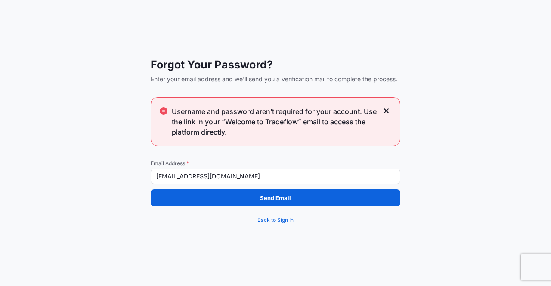 The image size is (551, 286). What do you see at coordinates (275, 198) in the screenshot?
I see `button: Send Email` at bounding box center [275, 198].